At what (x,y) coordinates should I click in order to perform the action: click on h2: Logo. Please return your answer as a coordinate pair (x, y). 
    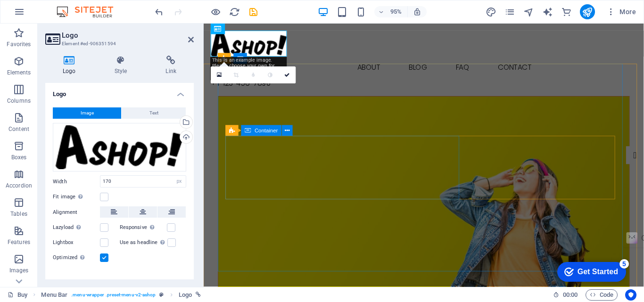
    Looking at the image, I should click on (128, 35).